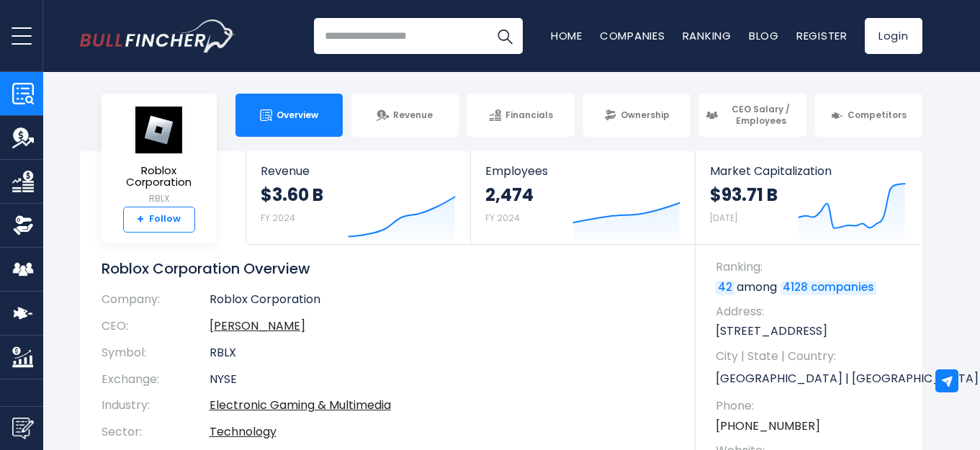 The width and height of the screenshot is (980, 450). What do you see at coordinates (877, 115) in the screenshot?
I see `span: Competitors` at bounding box center [877, 115].